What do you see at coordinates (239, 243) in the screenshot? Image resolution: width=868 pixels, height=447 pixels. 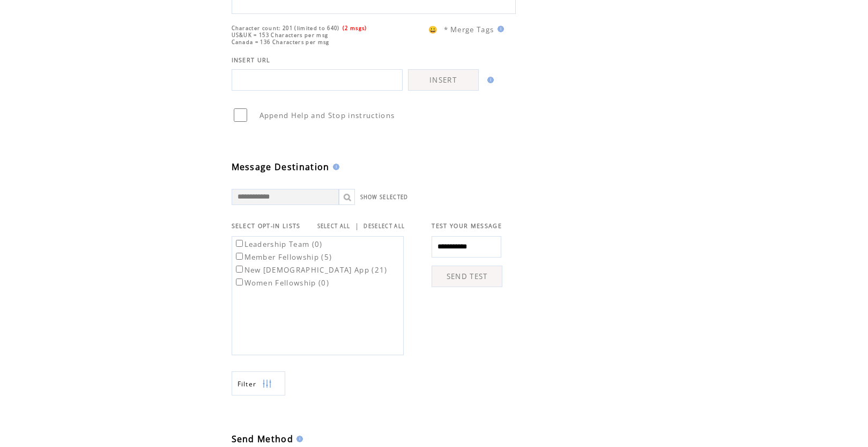 I see `input: Leadership Team (0)` at bounding box center [239, 243].